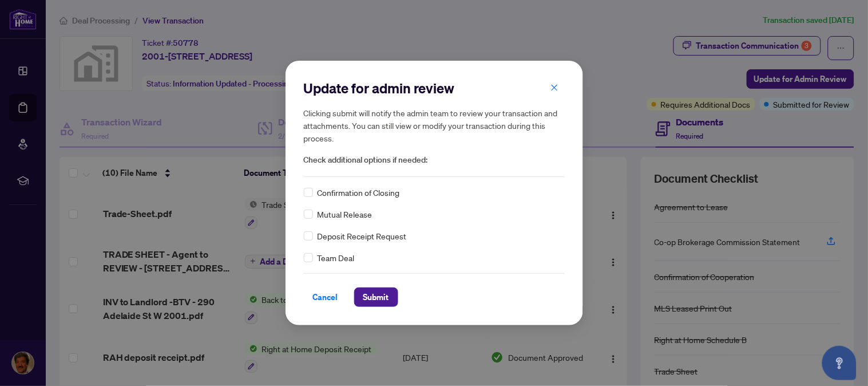 The width and height of the screenshot is (868, 386). I want to click on span: Team Deal, so click(336, 258).